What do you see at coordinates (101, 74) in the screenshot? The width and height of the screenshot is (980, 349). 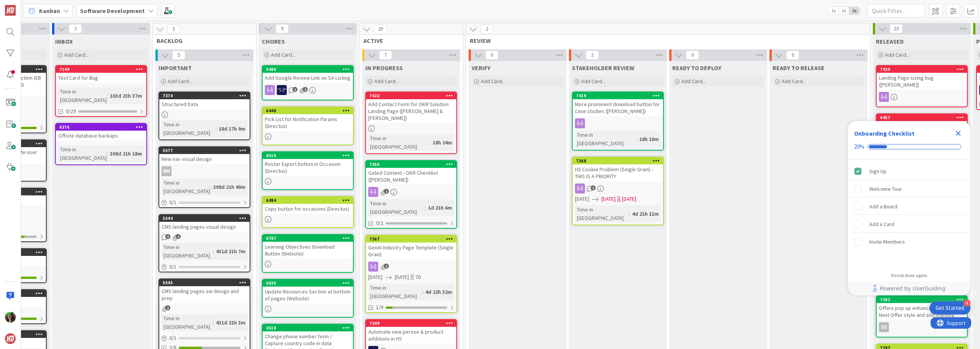 I see `div: 7149Test Card for Bug` at bounding box center [101, 74].